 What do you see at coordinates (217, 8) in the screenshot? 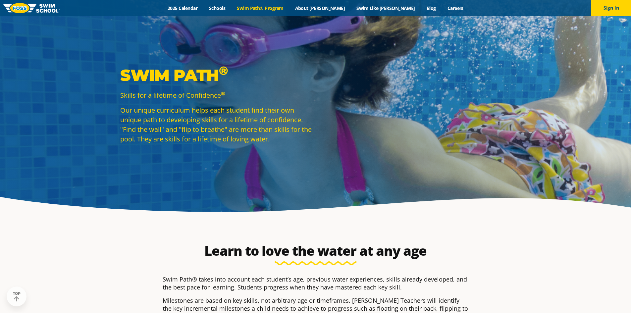
I see `a: Schools` at bounding box center [217, 8].